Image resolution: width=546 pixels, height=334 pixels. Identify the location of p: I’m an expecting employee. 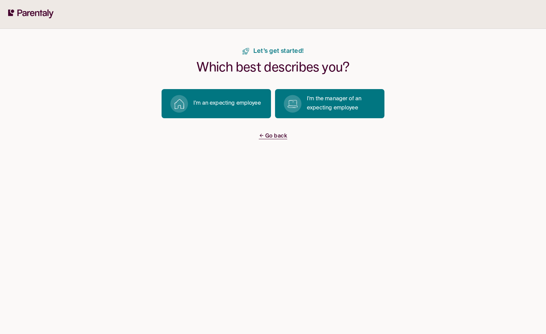
(227, 103).